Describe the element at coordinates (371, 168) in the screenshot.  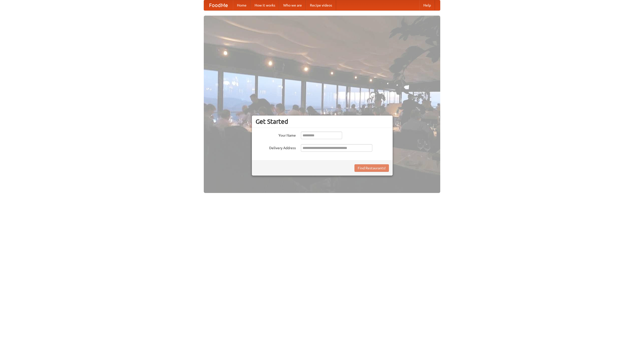
I see `button: Find Restaurants!` at that location.